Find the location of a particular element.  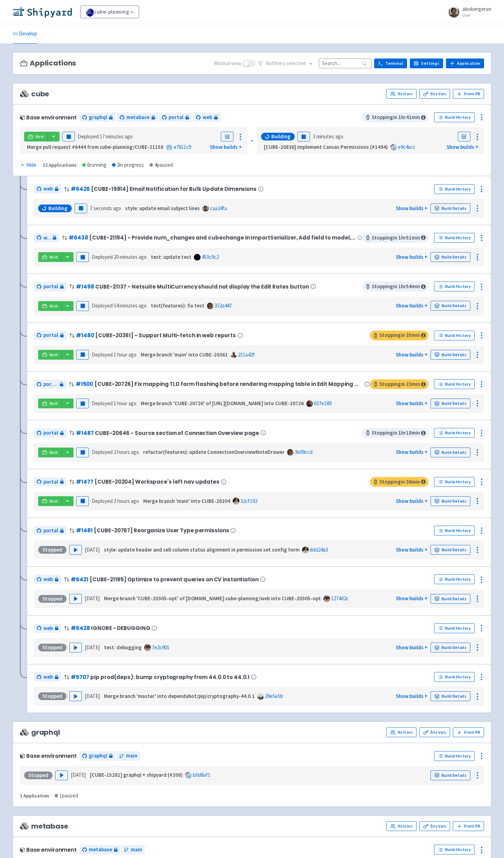

strong: Merge pull request #6444 from cube-planning/CUBE-21158 is located at coordinates (95, 147).